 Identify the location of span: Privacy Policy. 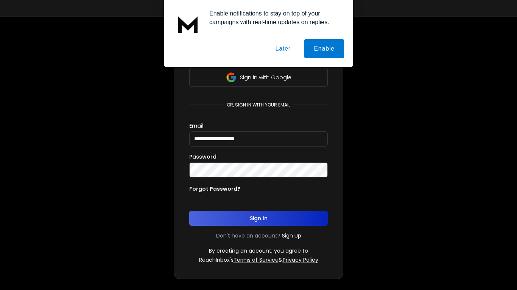
(300, 260).